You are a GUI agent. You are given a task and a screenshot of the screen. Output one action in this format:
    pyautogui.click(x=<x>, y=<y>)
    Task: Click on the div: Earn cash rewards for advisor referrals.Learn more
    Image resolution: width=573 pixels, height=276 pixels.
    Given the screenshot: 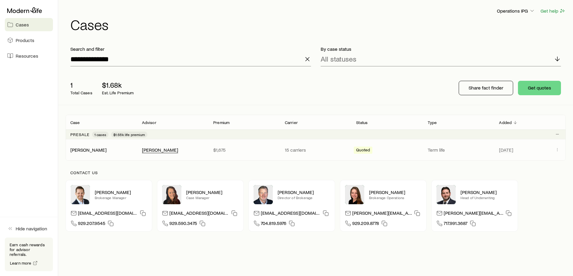 What is the action you would take?
    pyautogui.click(x=29, y=255)
    